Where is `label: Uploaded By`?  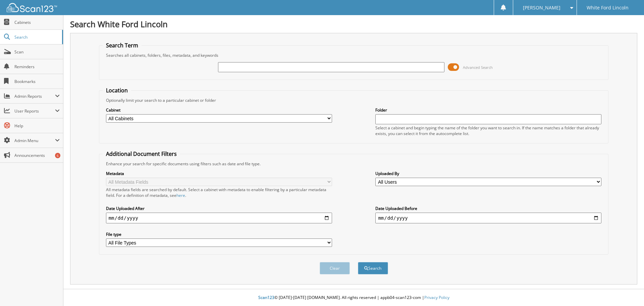
label: Uploaded By is located at coordinates (488, 173).